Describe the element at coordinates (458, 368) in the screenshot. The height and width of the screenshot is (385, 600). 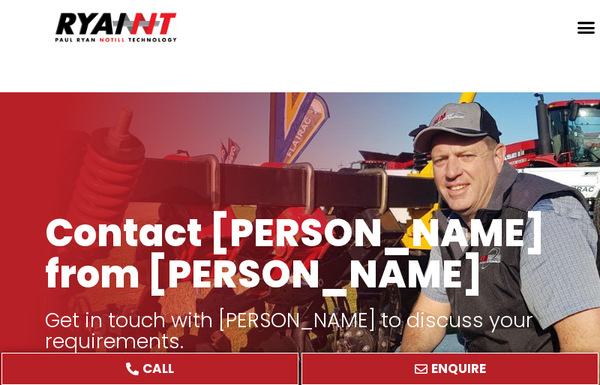
I see `span: ENQUIRE` at that location.